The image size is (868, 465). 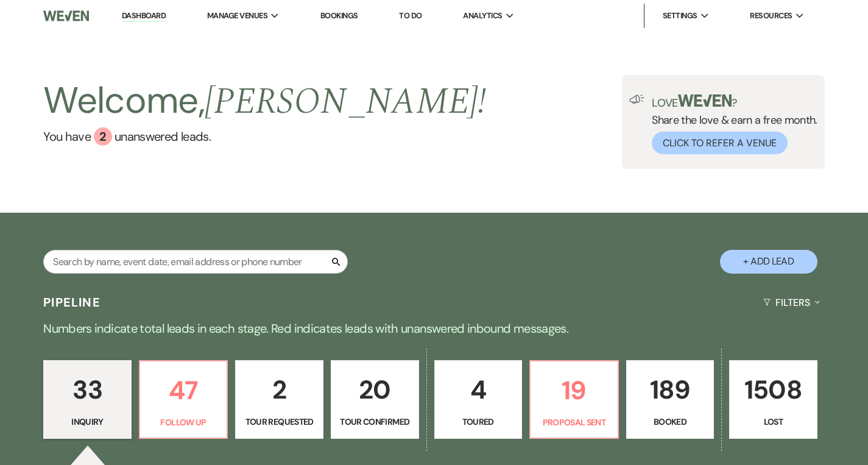 What do you see at coordinates (773, 389) in the screenshot?
I see `p: 1508` at bounding box center [773, 389].